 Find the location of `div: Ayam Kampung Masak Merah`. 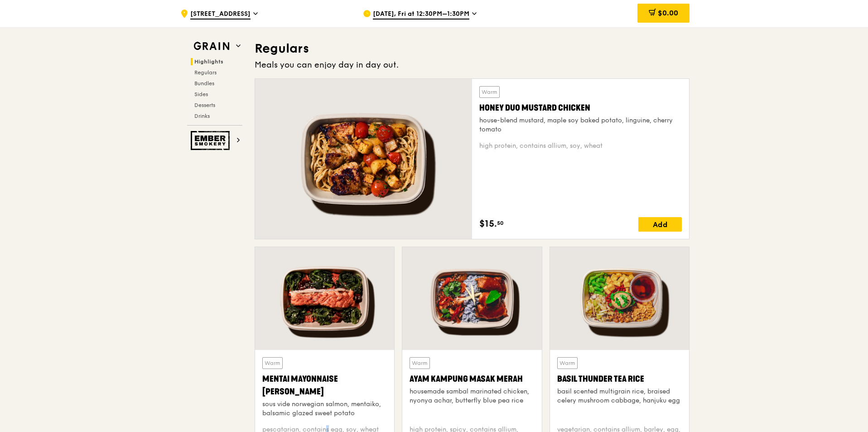

div: Ayam Kampung Masak Merah is located at coordinates (472, 379).